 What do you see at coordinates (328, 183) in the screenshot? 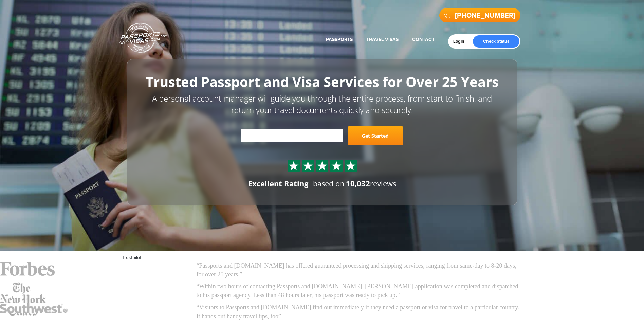
I see `span: based on` at bounding box center [328, 183].